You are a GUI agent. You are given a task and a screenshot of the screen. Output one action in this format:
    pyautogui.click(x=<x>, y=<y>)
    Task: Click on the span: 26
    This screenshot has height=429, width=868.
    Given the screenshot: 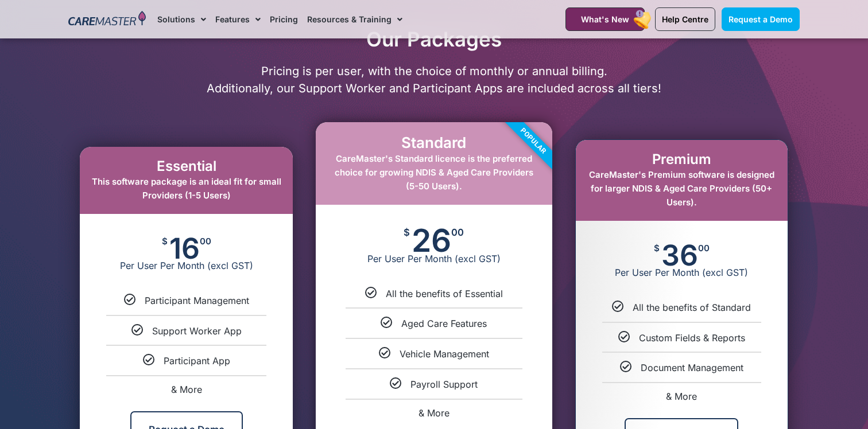 What is the action you would take?
    pyautogui.click(x=431, y=240)
    